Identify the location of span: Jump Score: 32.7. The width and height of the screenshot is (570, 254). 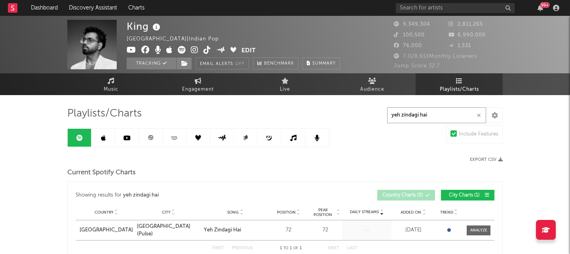
(417, 66).